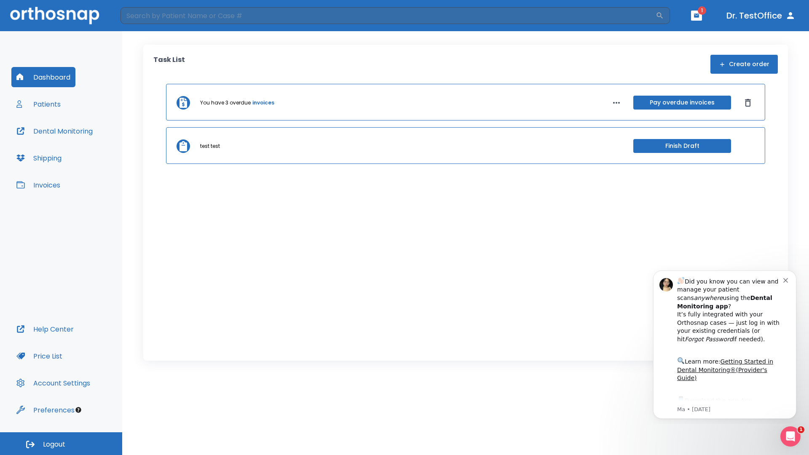 The width and height of the screenshot is (809, 455). I want to click on button: Create order, so click(744, 64).